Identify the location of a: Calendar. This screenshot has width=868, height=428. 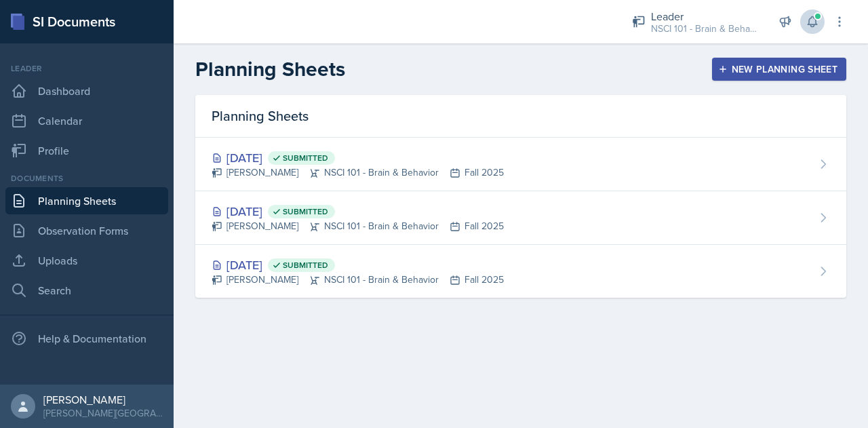
(87, 121).